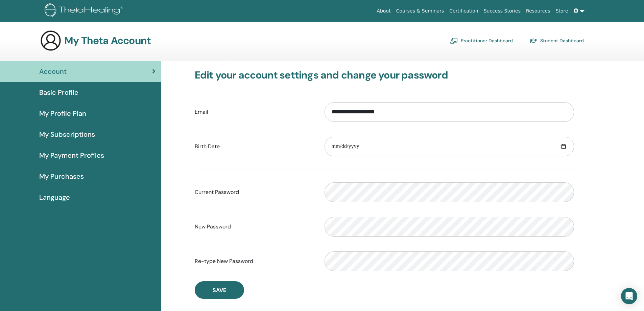 The image size is (644, 311). I want to click on label: Re-type New Password, so click(254, 261).